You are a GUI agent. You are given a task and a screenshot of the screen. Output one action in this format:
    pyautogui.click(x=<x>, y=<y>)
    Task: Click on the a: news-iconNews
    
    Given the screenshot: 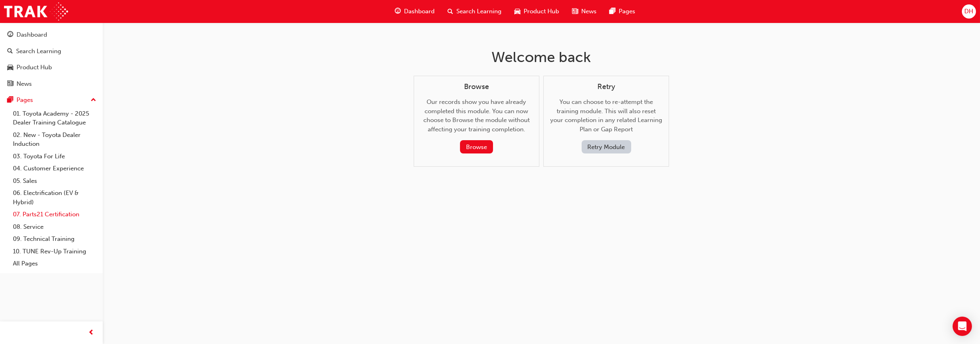 What is the action you would take?
    pyautogui.click(x=584, y=11)
    